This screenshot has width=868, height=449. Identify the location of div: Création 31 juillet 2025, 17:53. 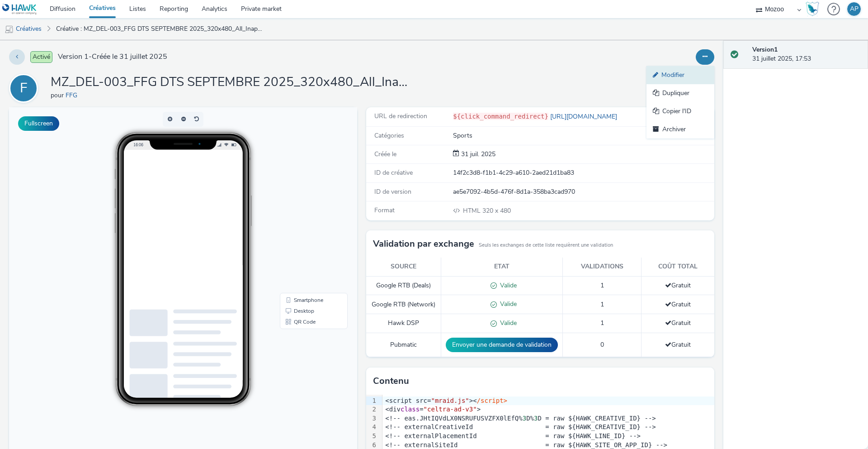
(477, 154).